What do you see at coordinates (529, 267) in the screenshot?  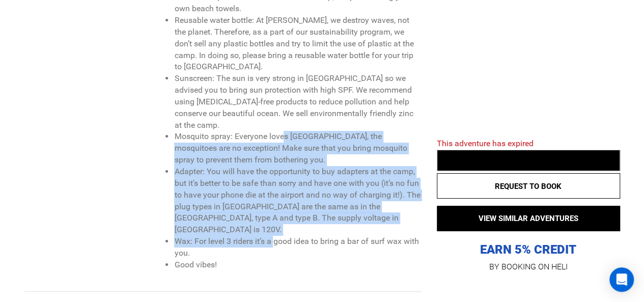 I see `p: BY BOOKING ON HELI` at bounding box center [529, 267].